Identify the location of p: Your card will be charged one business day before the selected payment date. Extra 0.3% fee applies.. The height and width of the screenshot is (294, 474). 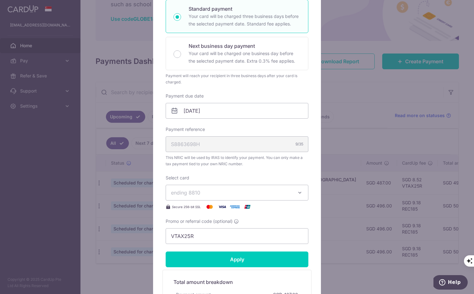
(245, 57).